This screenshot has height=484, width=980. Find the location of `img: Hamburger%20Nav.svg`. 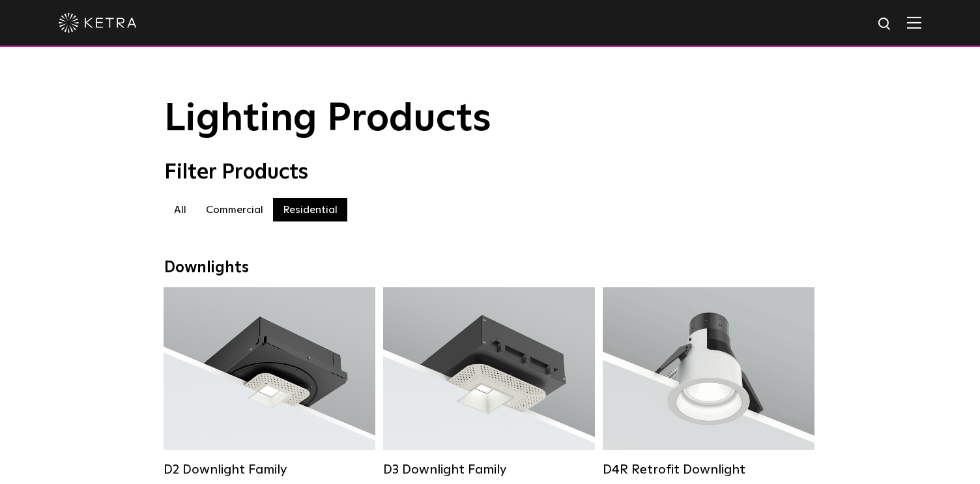

img: Hamburger%20Nav.svg is located at coordinates (914, 22).